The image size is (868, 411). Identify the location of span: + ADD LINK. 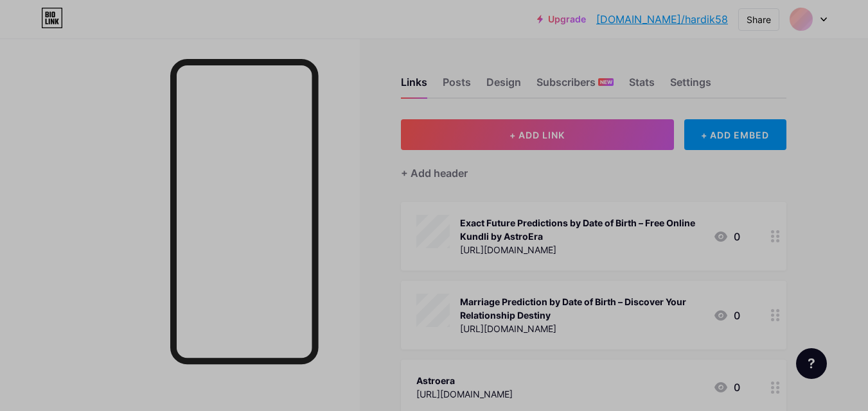
(537, 135).